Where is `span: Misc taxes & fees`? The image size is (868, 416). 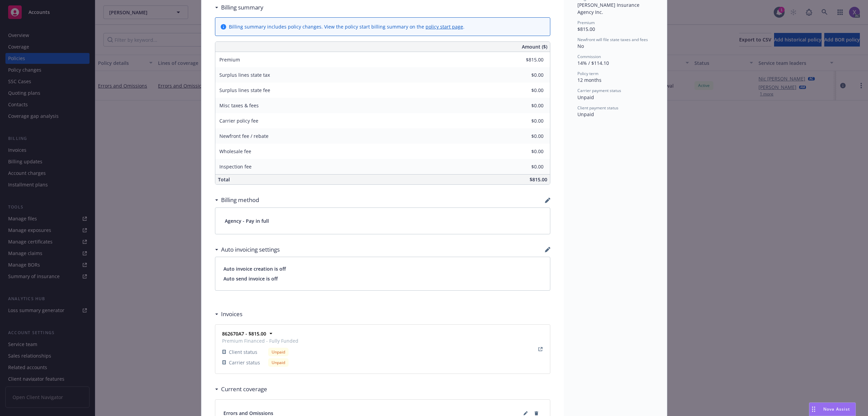 span: Misc taxes & fees is located at coordinates (239, 105).